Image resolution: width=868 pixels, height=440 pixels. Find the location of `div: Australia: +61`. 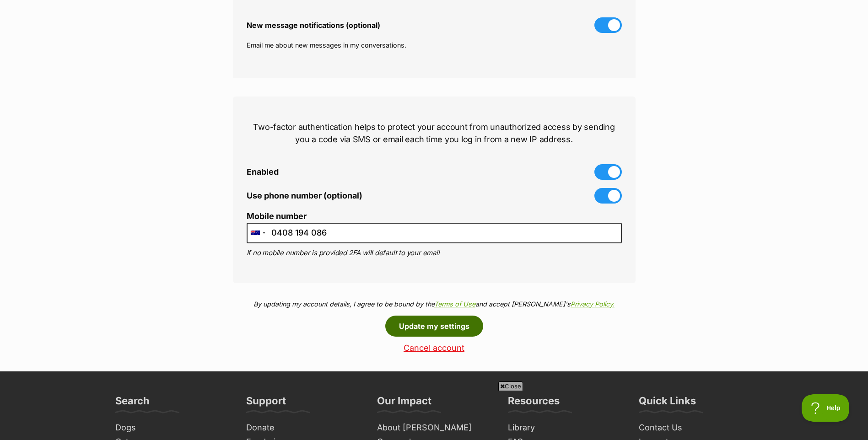

div: Australia: +61 is located at coordinates (258, 233).